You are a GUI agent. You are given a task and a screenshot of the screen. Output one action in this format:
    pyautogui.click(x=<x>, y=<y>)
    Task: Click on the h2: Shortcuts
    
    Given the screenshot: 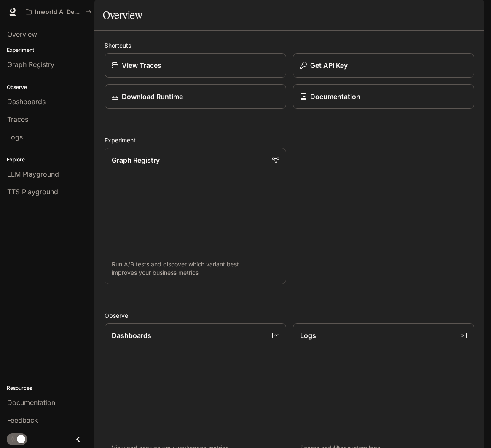 What is the action you would take?
    pyautogui.click(x=289, y=45)
    